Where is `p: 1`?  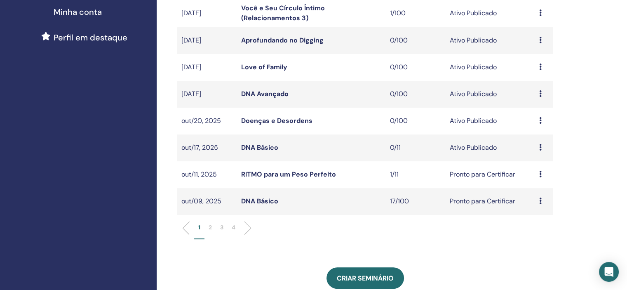
p: 1 is located at coordinates (199, 227).